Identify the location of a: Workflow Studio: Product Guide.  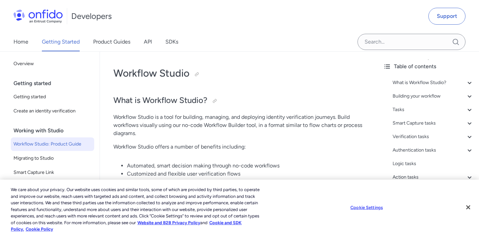
(52, 144).